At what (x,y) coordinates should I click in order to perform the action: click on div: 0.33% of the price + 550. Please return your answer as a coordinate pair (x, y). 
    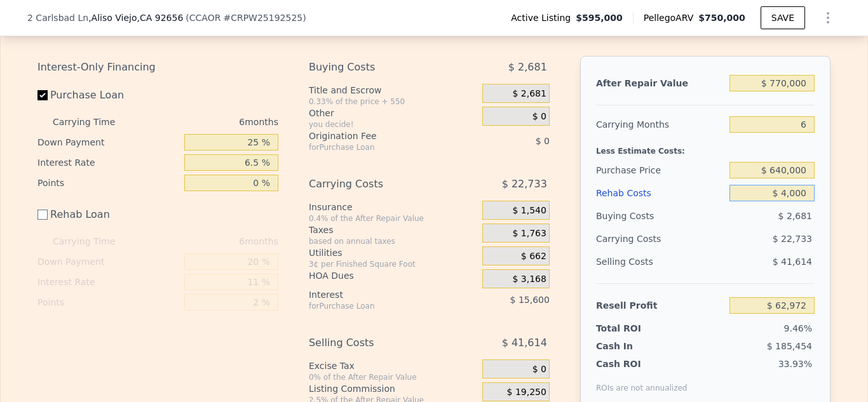
    Looking at the image, I should click on (392, 102).